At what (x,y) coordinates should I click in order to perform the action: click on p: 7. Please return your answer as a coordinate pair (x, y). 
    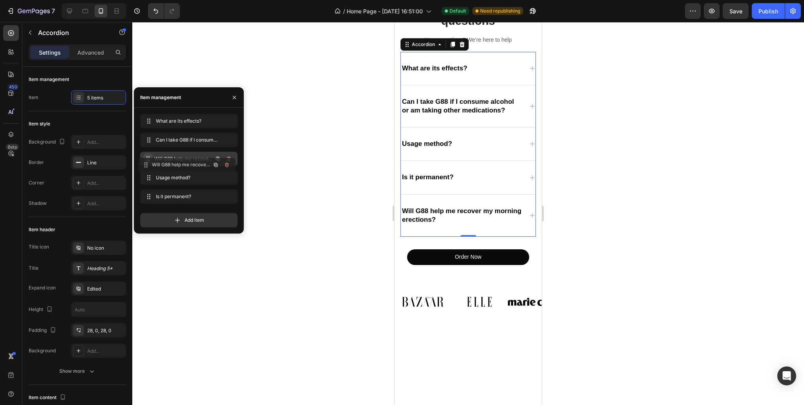
    Looking at the image, I should click on (53, 11).